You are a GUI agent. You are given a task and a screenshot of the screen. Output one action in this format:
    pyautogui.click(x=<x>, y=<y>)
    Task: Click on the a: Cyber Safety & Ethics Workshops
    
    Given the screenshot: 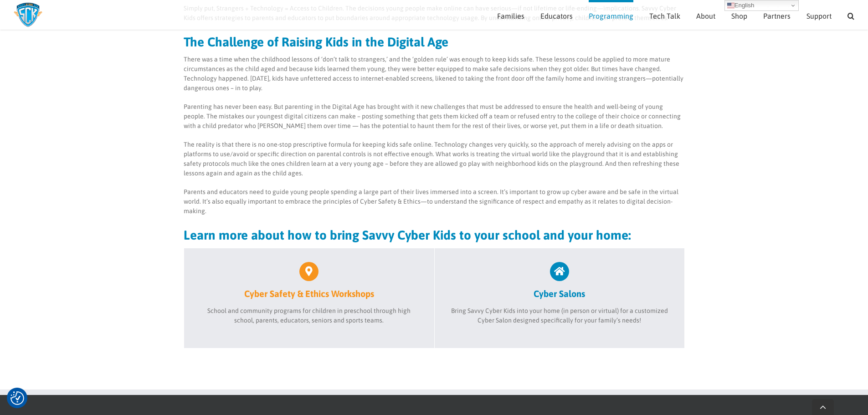 What is the action you would take?
    pyautogui.click(x=309, y=280)
    